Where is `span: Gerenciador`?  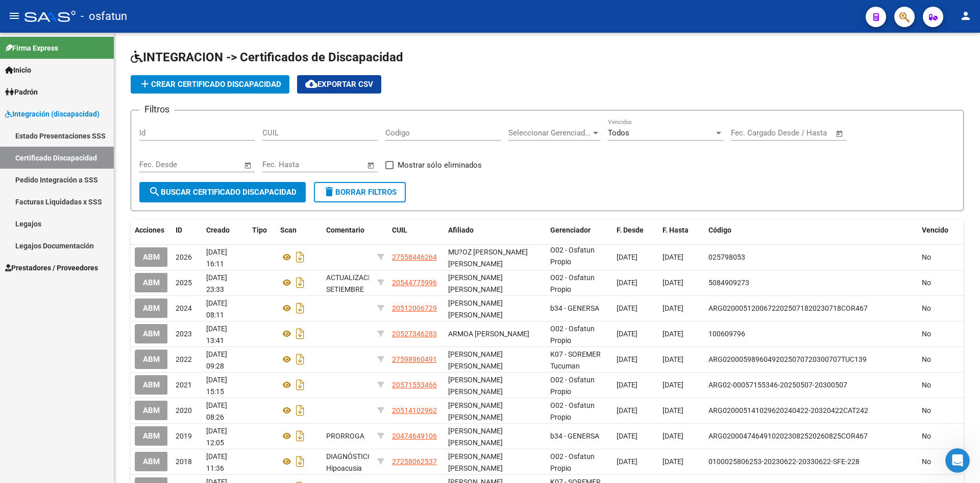
span: Gerenciador is located at coordinates (570, 230).